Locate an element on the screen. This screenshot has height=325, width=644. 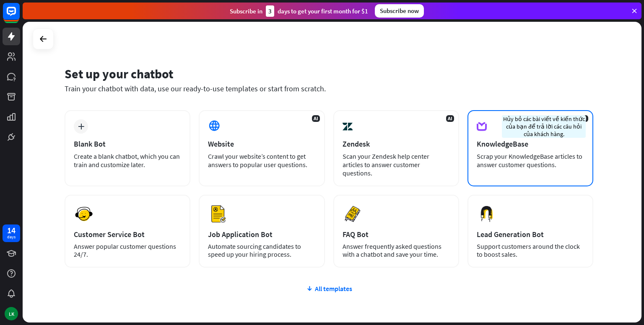
div: Scan your Zendesk help center articles to answer customer questions. is located at coordinates (396, 164).